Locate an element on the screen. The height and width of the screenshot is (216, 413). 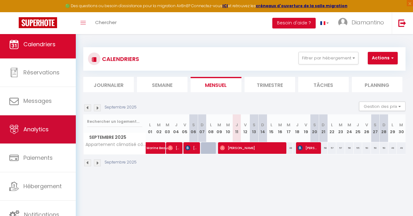
img: Super Booking is located at coordinates (38, 22).